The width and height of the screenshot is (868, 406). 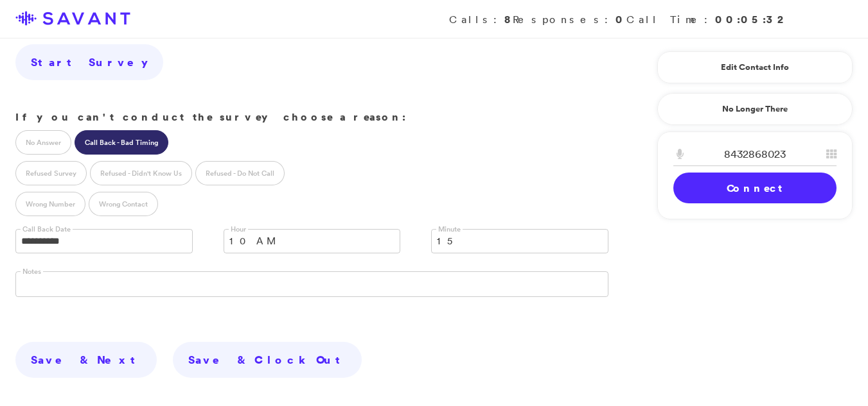 What do you see at coordinates (508, 19) in the screenshot?
I see `strong: 8` at bounding box center [508, 19].